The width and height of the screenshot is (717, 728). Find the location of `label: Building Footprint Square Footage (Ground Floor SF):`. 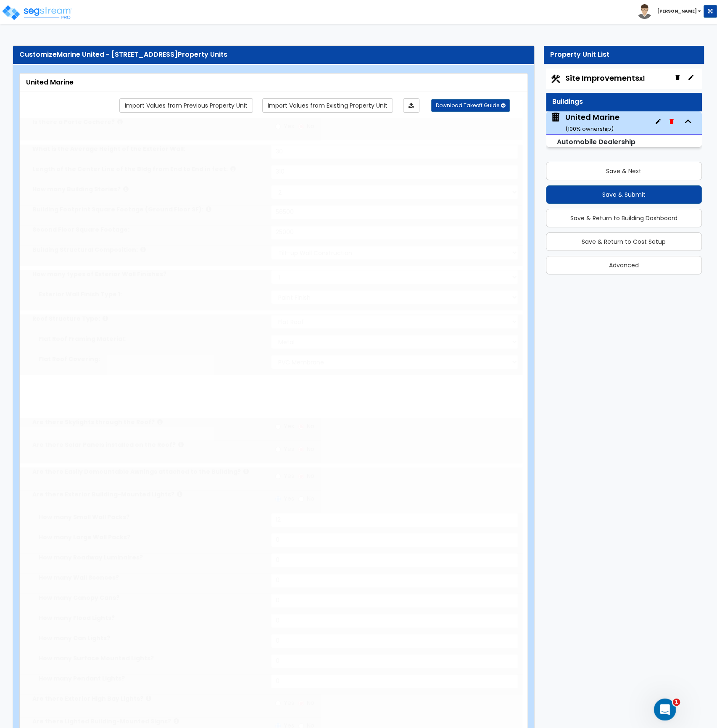

label: Building Footprint Square Footage (Ground Floor SF): is located at coordinates (148, 209).